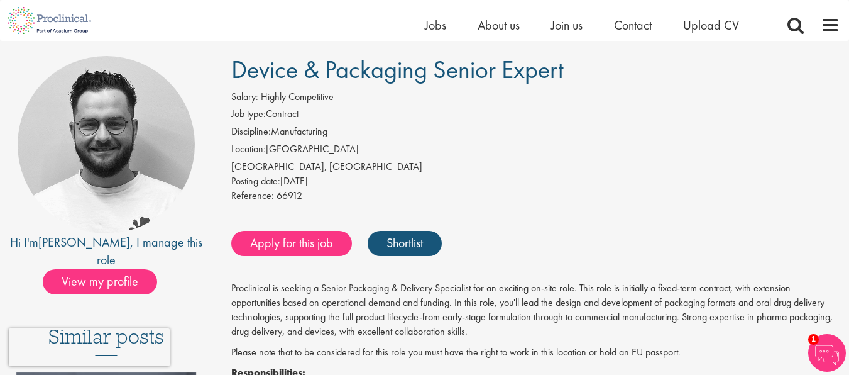 This screenshot has height=375, width=849. What do you see at coordinates (289, 195) in the screenshot?
I see `span: 66912` at bounding box center [289, 195].